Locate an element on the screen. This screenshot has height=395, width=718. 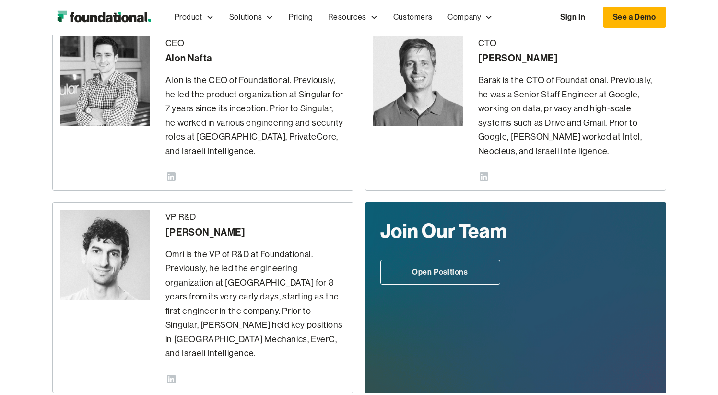
div: CTO is located at coordinates (568, 44).